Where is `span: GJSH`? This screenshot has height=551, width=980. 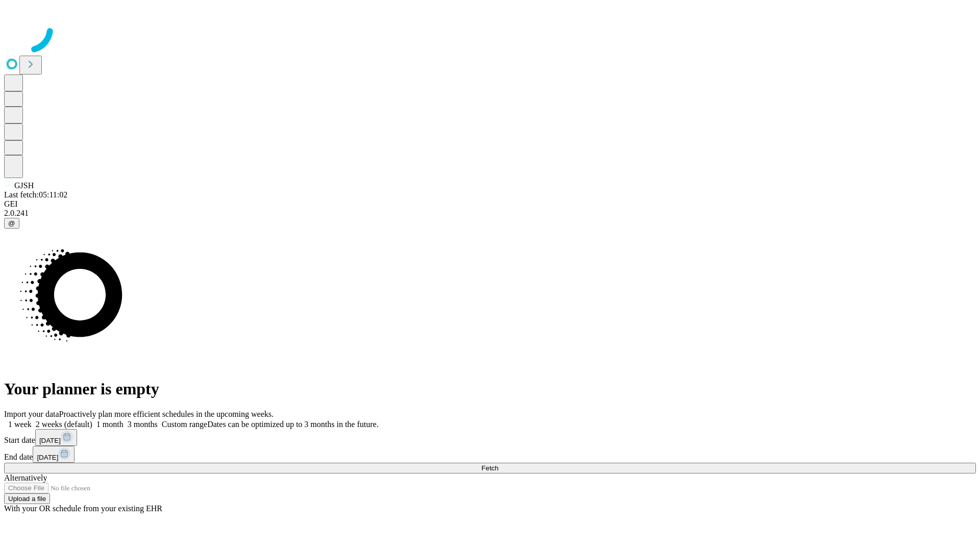
span: GJSH is located at coordinates (23, 185).